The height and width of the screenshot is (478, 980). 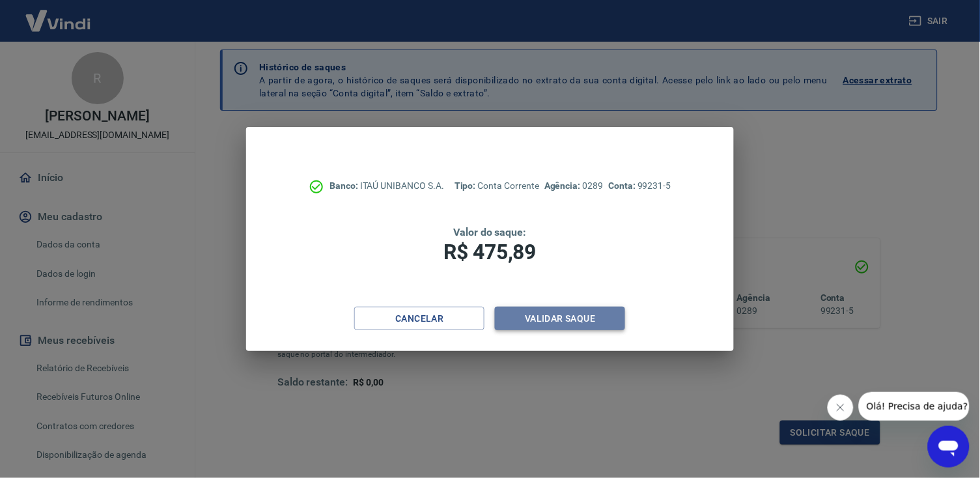 I want to click on span: Conta:, so click(x=622, y=186).